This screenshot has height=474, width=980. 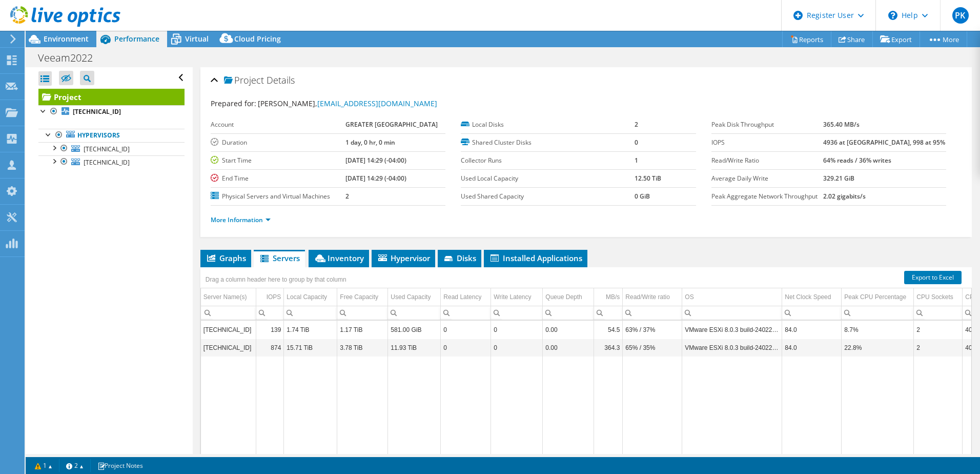 I want to click on td: Column Peak CPU Percentage, Value 22.8%, so click(x=878, y=347).